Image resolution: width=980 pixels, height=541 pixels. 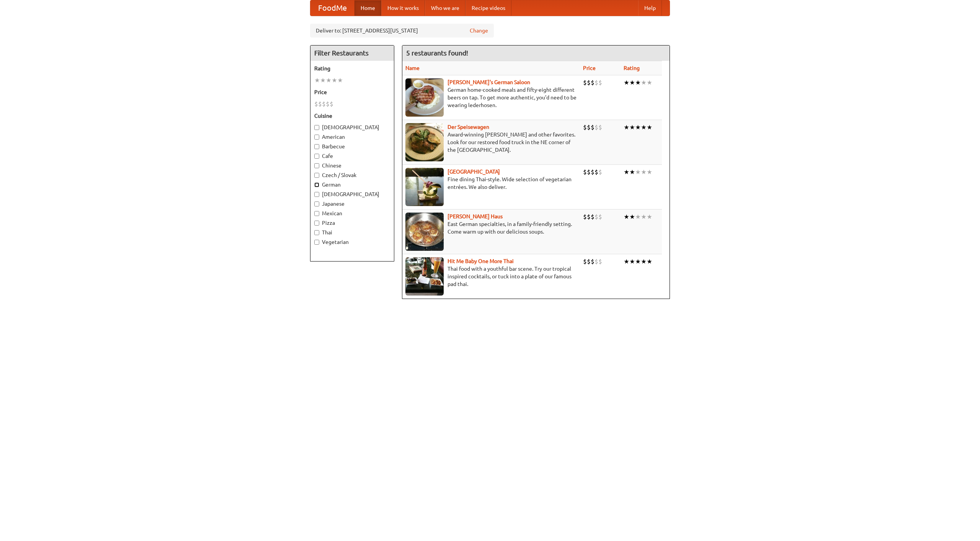 I want to click on input: Mexican, so click(x=317, y=213).